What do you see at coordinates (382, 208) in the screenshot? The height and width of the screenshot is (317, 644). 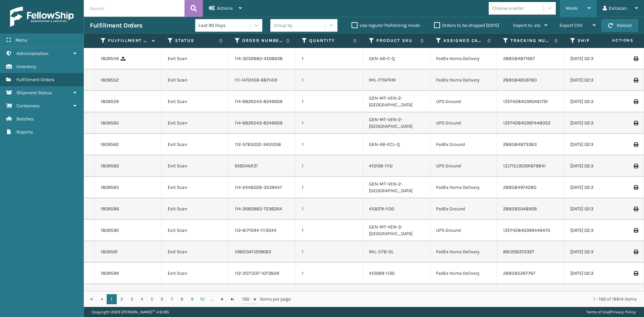 I see `a: 410079-1130` at bounding box center [382, 208].